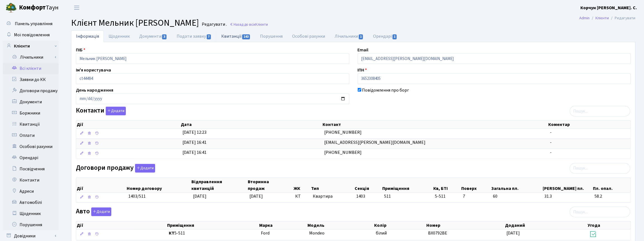 The image size is (644, 241). What do you see at coordinates (30, 79) in the screenshot?
I see `a: Заявки до КК` at bounding box center [30, 79].